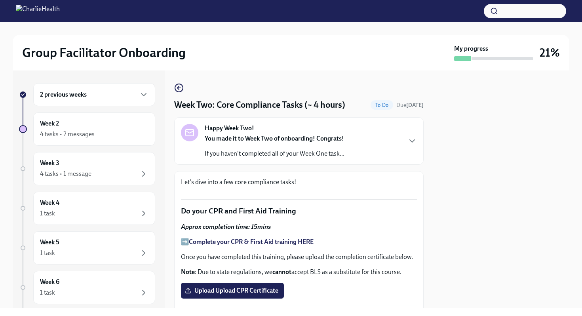 The width and height of the screenshot is (582, 316). I want to click on strong: Approx completion time: 15mins, so click(226, 226).